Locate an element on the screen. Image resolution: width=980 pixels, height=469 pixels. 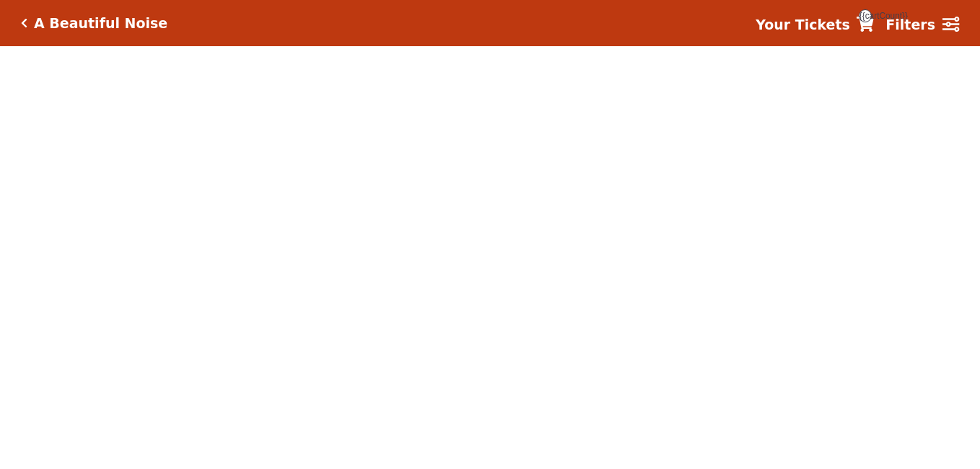
a: Filters is located at coordinates (922, 24).